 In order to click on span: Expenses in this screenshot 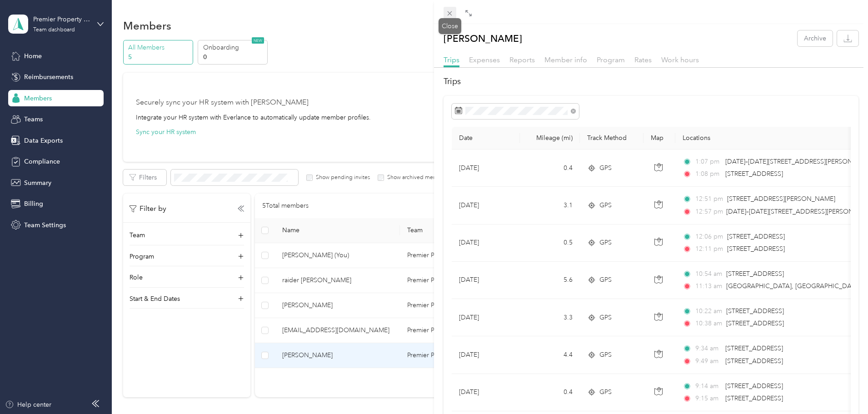, I will do `click(484, 59)`.